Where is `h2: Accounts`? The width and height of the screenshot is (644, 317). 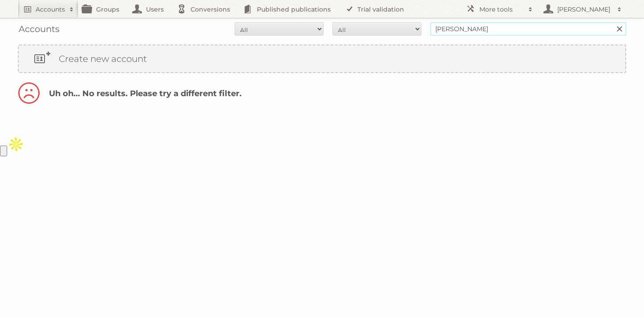
h2: Accounts is located at coordinates (50, 9).